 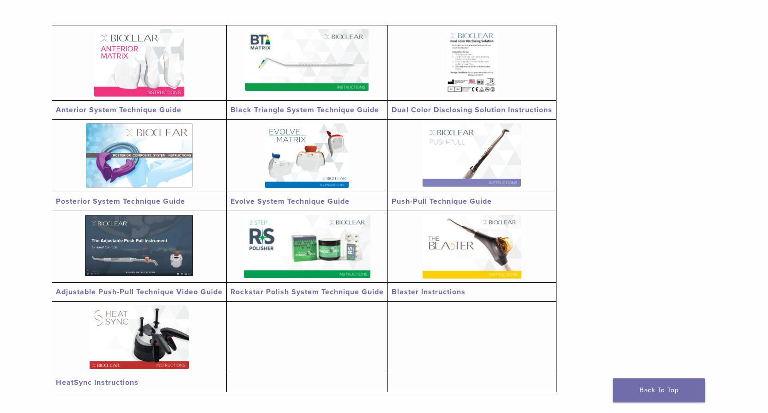 What do you see at coordinates (441, 201) in the screenshot?
I see `a: Push-Pull Technique Guide` at bounding box center [441, 201].